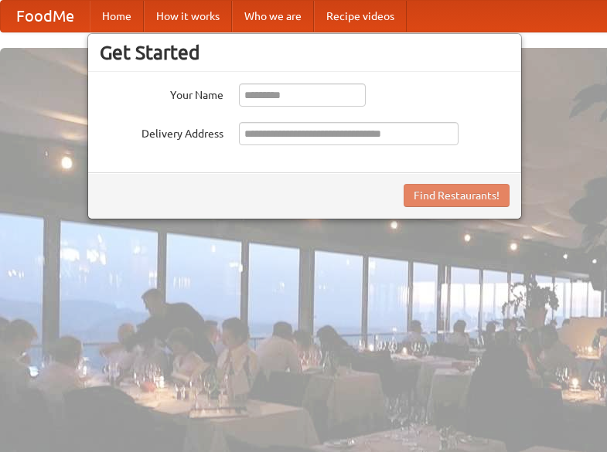 This screenshot has height=452, width=607. I want to click on a: Who we are, so click(273, 16).